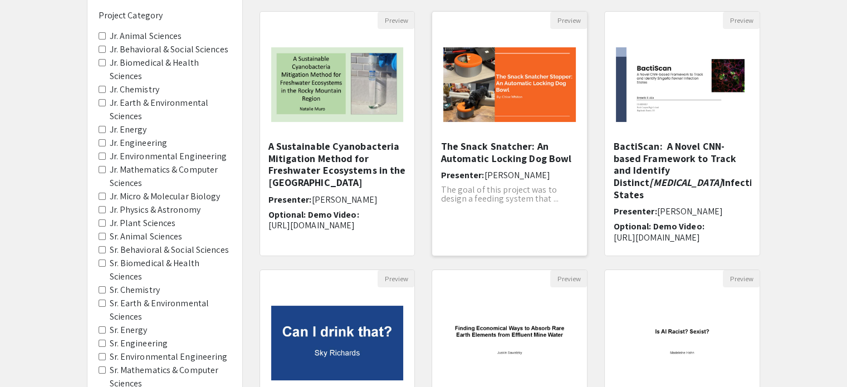  What do you see at coordinates (165, 196) in the screenshot?
I see `label: Jr. Micro & Molecular Biology` at bounding box center [165, 196].